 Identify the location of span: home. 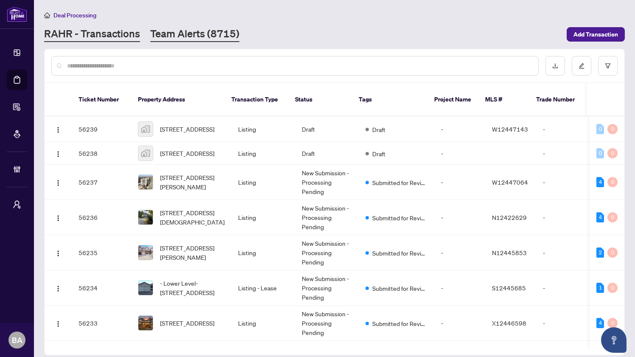
(47, 15).